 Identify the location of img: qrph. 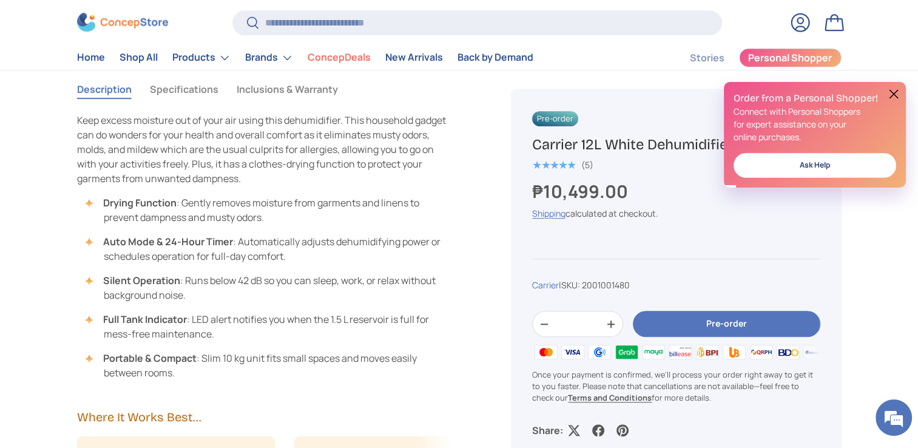
(761, 352).